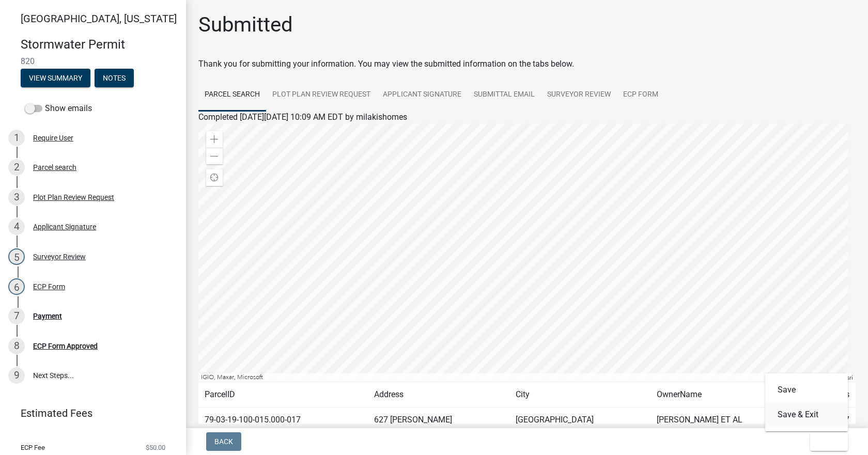 The width and height of the screenshot is (868, 455). What do you see at coordinates (829, 442) in the screenshot?
I see `button: Exit` at bounding box center [829, 442].